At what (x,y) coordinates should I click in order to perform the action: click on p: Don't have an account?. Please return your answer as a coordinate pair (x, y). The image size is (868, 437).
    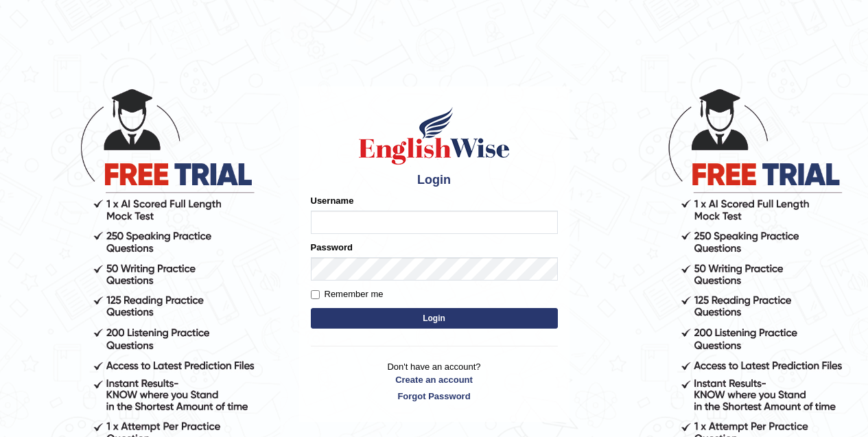
    Looking at the image, I should click on (434, 382).